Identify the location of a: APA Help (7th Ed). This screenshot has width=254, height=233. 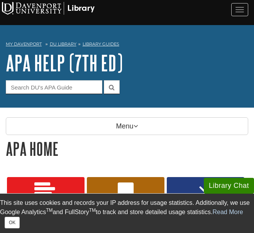
(64, 63).